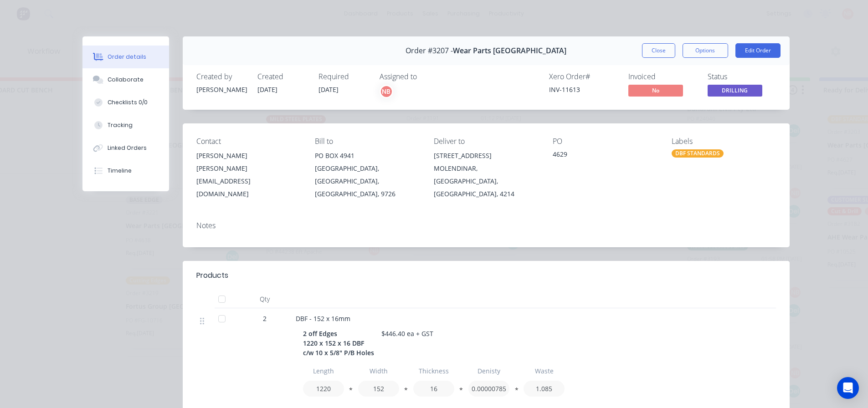 The width and height of the screenshot is (868, 408). I want to click on div: Created, so click(283, 76).